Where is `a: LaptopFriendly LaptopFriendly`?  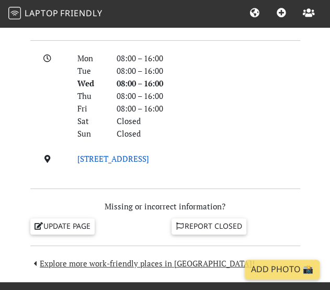
a: LaptopFriendly LaptopFriendly is located at coordinates (55, 14).